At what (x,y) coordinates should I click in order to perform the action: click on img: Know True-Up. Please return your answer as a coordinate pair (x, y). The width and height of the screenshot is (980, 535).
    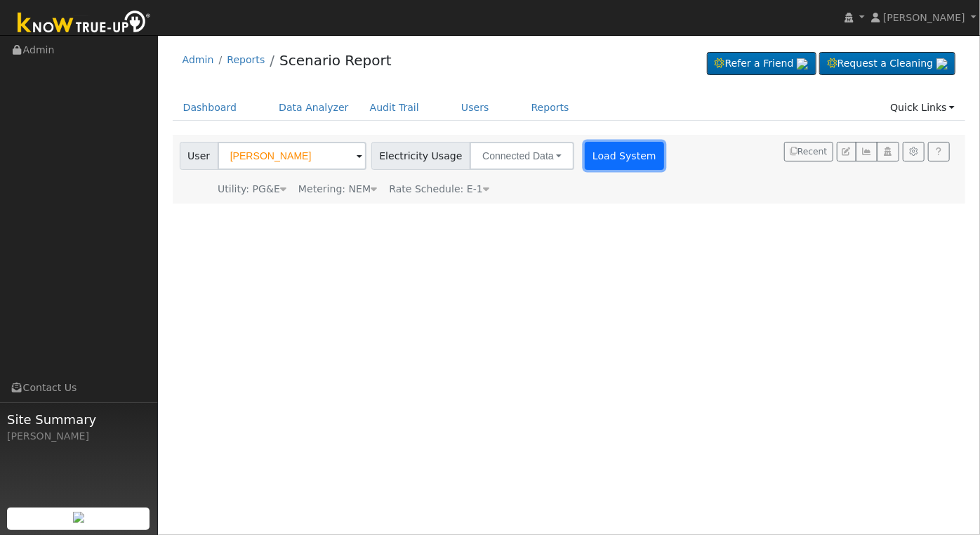
    Looking at the image, I should click on (84, 23).